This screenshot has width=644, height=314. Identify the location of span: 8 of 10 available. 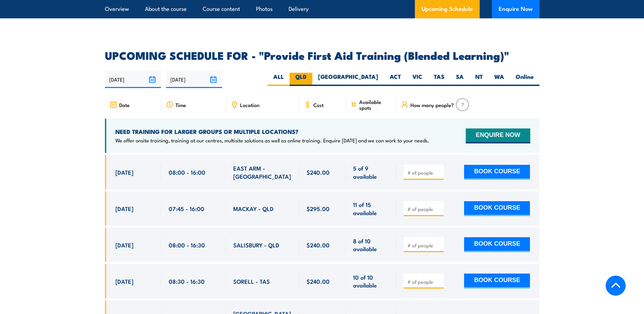
(371, 245).